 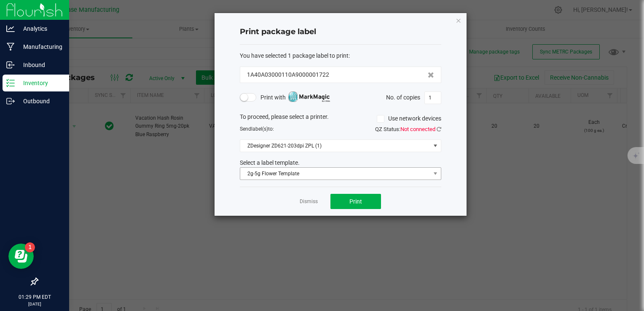 What do you see at coordinates (257, 129) in the screenshot?
I see `span: Send to:` at bounding box center [257, 129].